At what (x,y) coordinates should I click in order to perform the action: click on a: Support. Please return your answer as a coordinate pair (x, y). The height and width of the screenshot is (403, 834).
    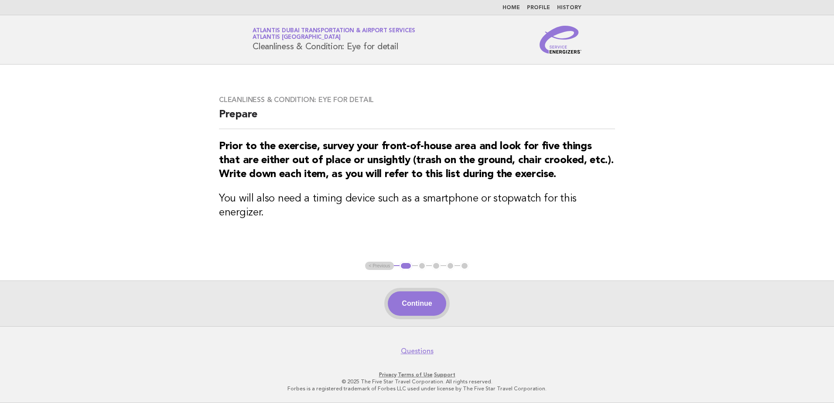
    Looking at the image, I should click on (445, 375).